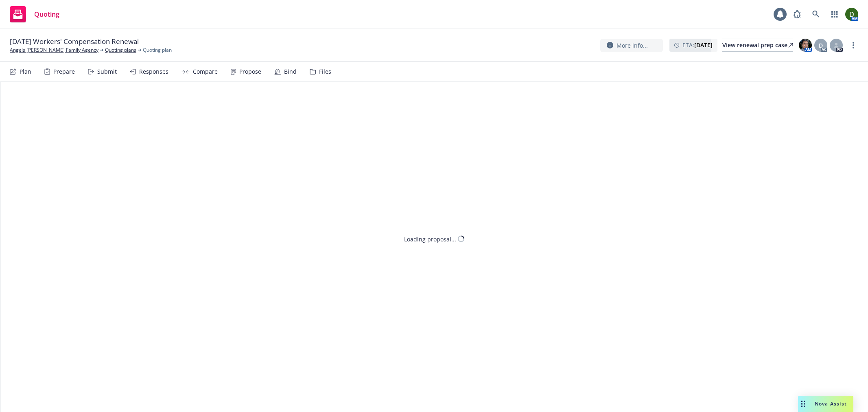 The image size is (868, 412). What do you see at coordinates (834, 14) in the screenshot?
I see `a: Switch app` at bounding box center [834, 14].